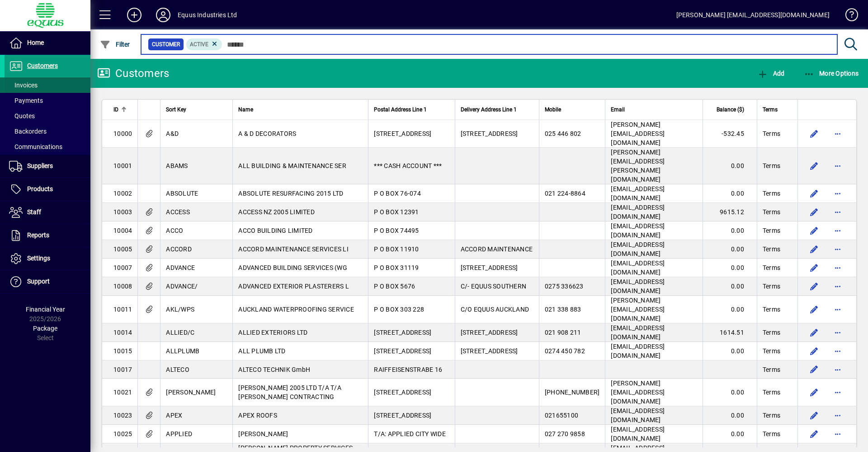 Image resolution: width=868 pixels, height=452 pixels. Describe the element at coordinates (178, 212) in the screenshot. I see `span: ACCESS` at that location.